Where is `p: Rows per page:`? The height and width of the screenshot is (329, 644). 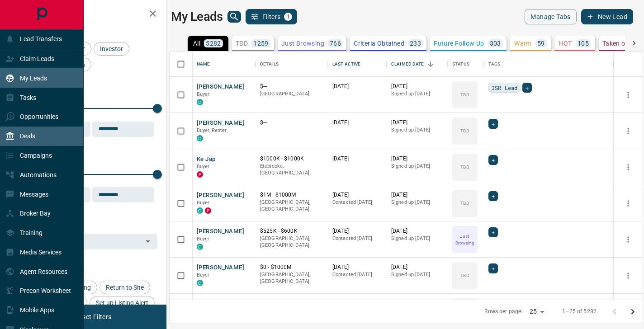
p: Rows per page: is located at coordinates (503, 311).